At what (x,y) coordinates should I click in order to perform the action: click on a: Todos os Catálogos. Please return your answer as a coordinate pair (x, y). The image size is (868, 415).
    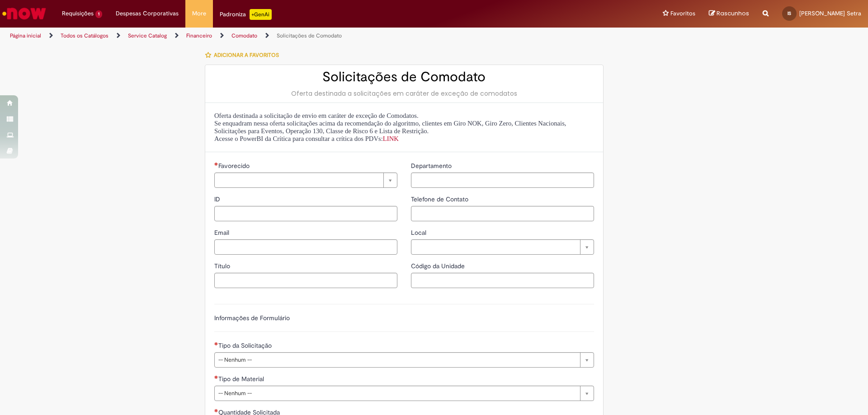
    Looking at the image, I should click on (85, 36).